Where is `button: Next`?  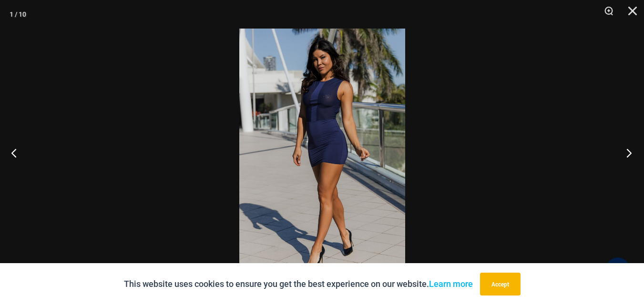
button: Next is located at coordinates (626, 152).